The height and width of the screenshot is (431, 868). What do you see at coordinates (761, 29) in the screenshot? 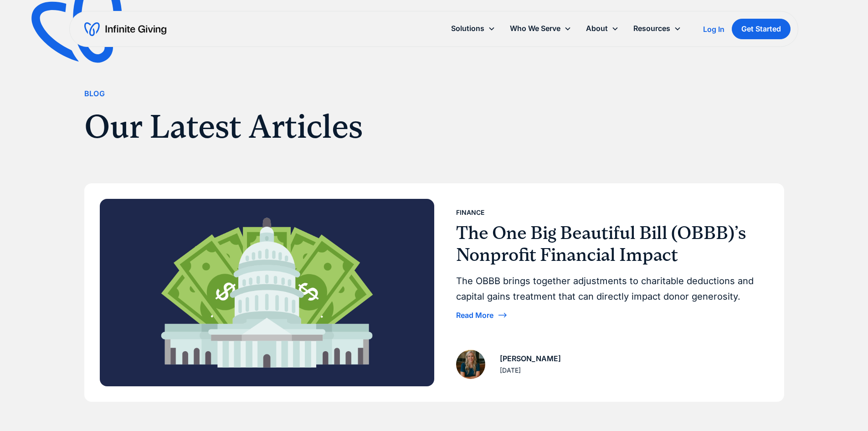
I see `a: Get Started` at bounding box center [761, 29].